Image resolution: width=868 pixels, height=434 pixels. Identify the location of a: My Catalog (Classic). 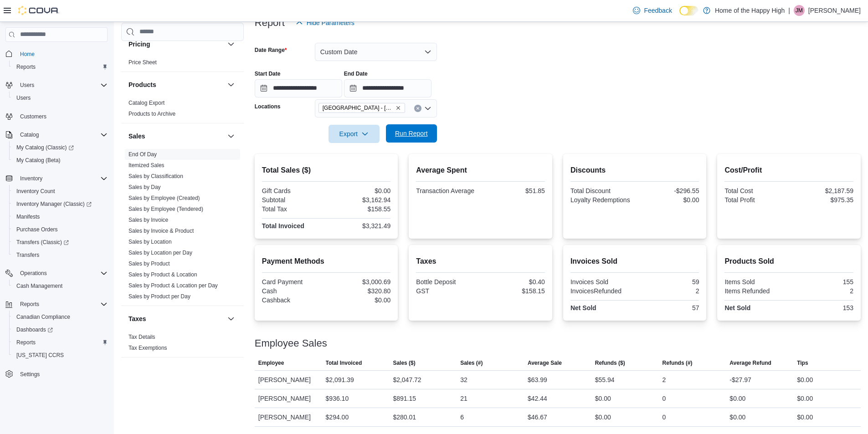
(60, 148).